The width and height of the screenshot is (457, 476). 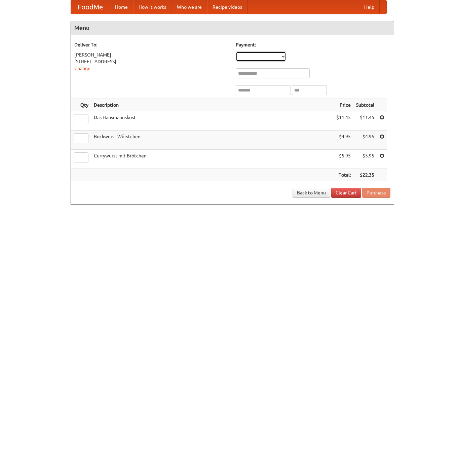 What do you see at coordinates (152, 45) in the screenshot?
I see `h5: Deliver To:` at bounding box center [152, 45].